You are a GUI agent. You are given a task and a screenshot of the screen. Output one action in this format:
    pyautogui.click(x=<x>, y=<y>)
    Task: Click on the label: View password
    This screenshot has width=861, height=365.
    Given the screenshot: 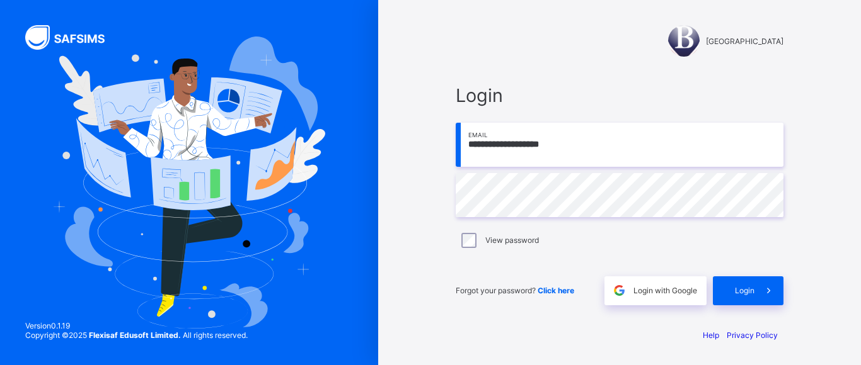 What is the action you would take?
    pyautogui.click(x=512, y=240)
    